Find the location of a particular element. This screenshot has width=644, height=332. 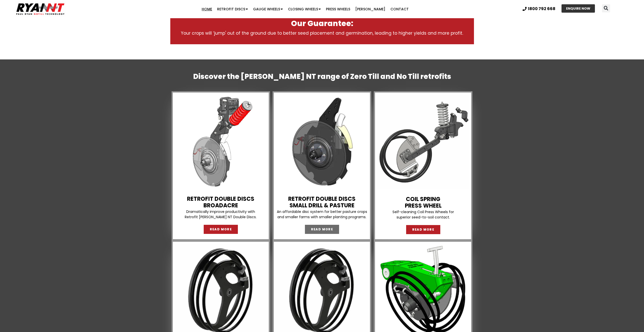

a: COIL SPRINGPRESS WHEEL is located at coordinates (423, 202).